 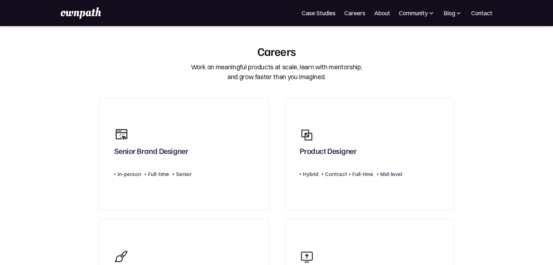 I want to click on div: Contract > Full-time, so click(x=349, y=174).